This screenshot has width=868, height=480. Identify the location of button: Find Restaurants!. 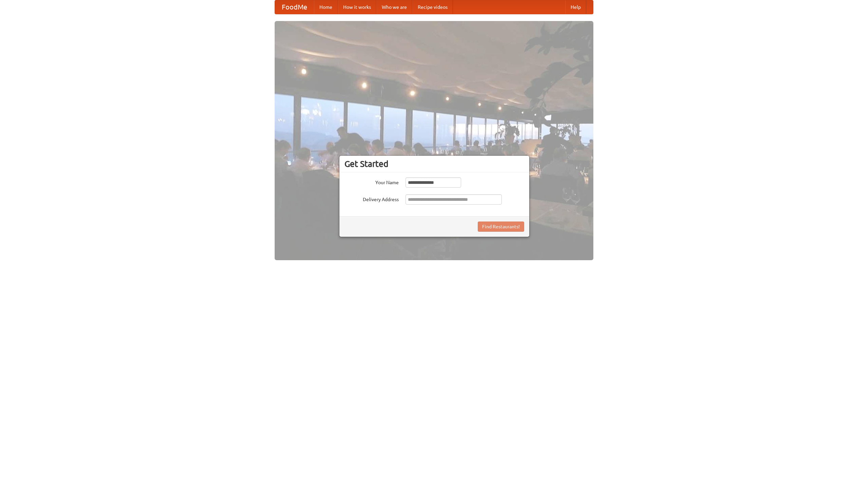
(501, 226).